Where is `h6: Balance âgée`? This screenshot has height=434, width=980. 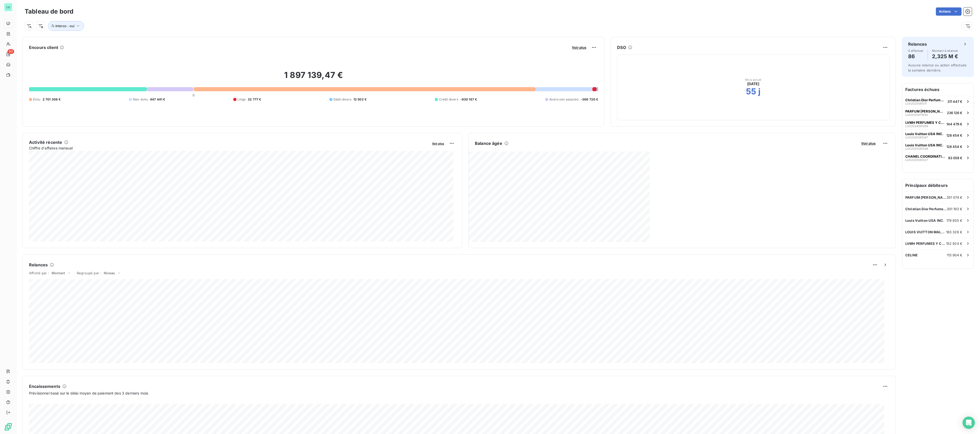
h6: Balance âgée is located at coordinates (488, 143).